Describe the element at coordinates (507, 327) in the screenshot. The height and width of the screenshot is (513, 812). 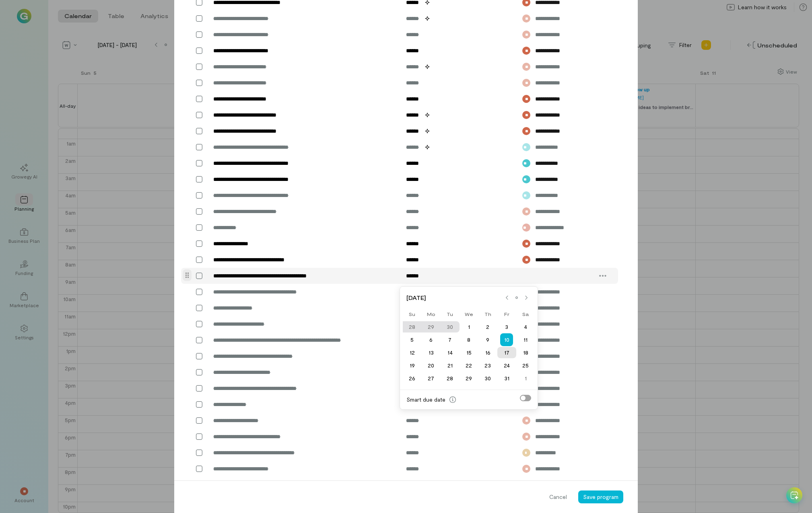
I see `div: 3` at that location.